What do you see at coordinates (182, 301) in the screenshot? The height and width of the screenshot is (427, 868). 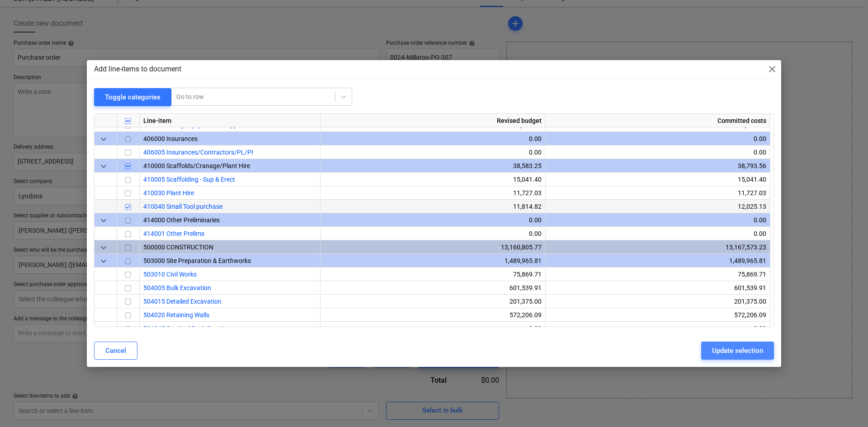 I see `a: 504015 Detailed Excavation` at bounding box center [182, 301].